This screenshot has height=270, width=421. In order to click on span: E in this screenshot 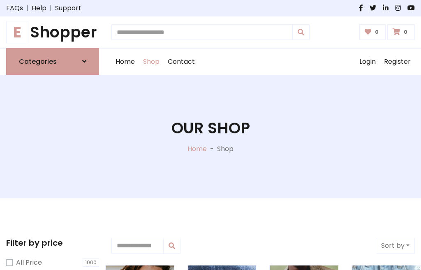, I will do `click(17, 32)`.